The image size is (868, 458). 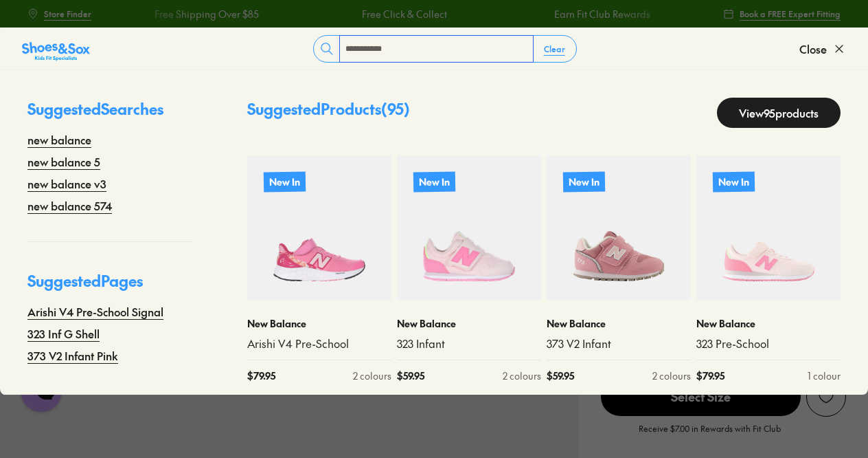 I want to click on div: Struggling to find the right size? Let me know if I can help!, so click(x=142, y=64).